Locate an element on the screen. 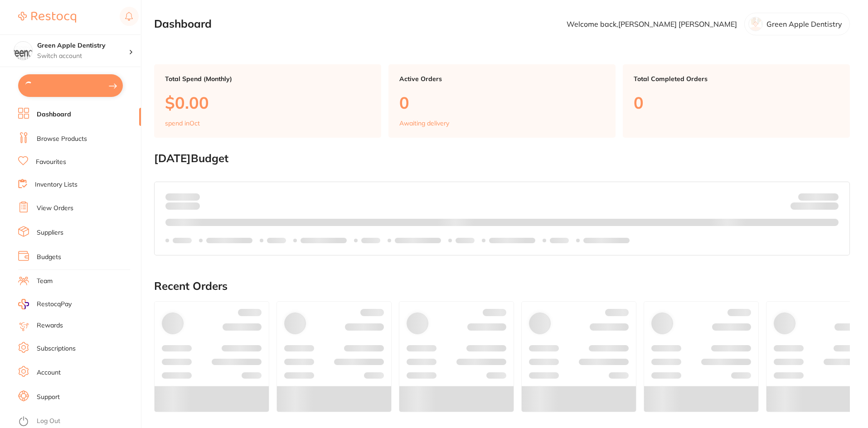  img: Green Apple Dentistry is located at coordinates (23, 51).